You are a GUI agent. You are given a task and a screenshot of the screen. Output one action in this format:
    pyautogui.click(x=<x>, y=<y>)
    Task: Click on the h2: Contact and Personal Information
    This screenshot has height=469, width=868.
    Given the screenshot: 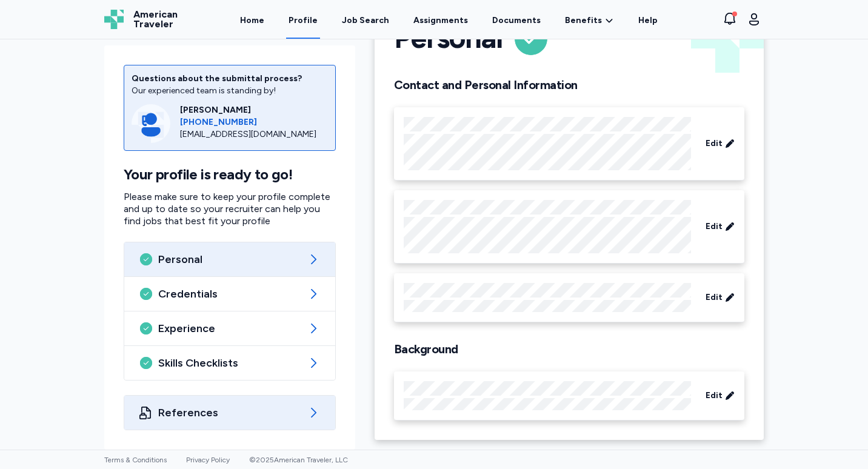 What is the action you would take?
    pyautogui.click(x=569, y=85)
    